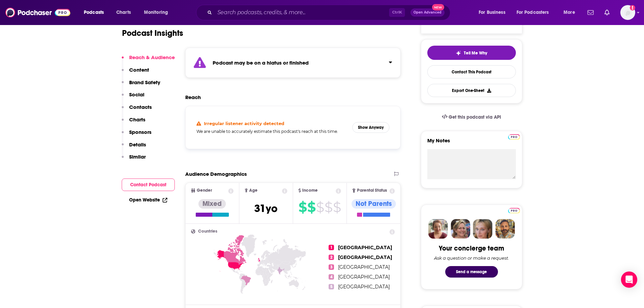  What do you see at coordinates (331, 287) in the screenshot?
I see `span: 5` at bounding box center [331, 287].